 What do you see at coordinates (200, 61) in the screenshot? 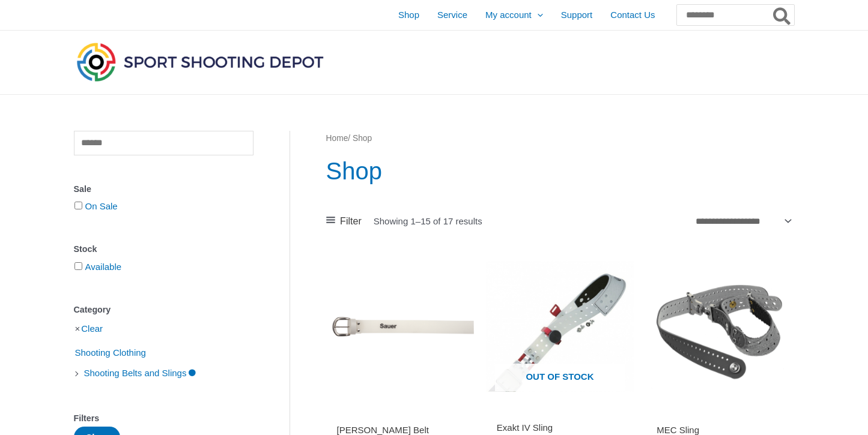
I see `img: Sport Shooting Depot` at bounding box center [200, 61].